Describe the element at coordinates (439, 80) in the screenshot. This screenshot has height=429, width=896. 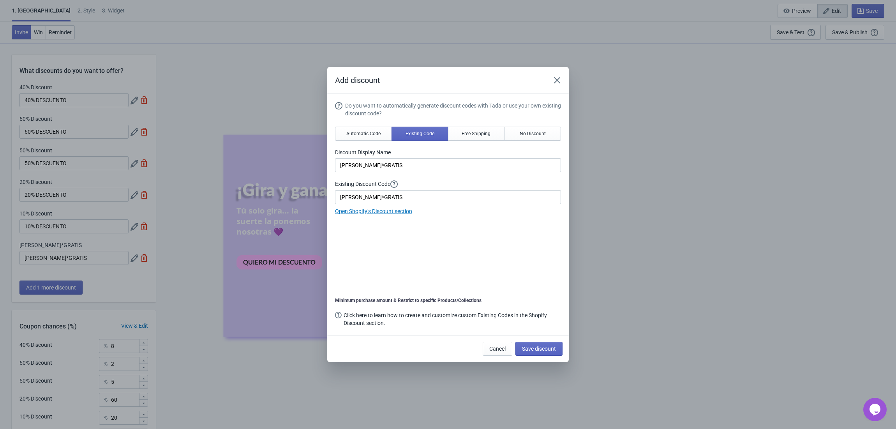
I see `h2: Add discount` at that location.